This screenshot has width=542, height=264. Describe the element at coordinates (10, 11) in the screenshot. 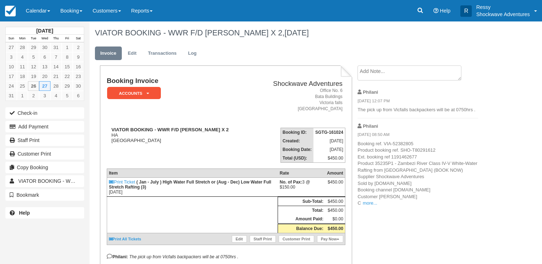

I see `img: checkfront-main-nav-mini-logo.png` at that location.